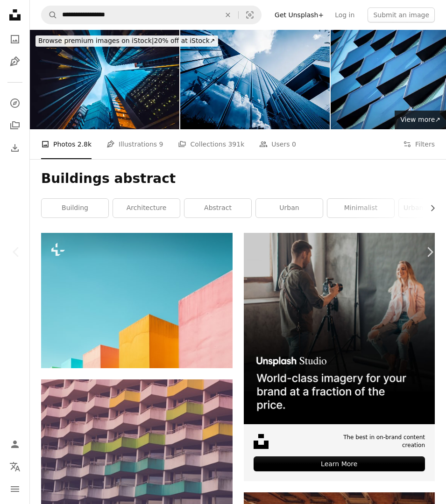  What do you see at coordinates (339, 328) in the screenshot?
I see `img: file-1715651741414-859baba4300dimage` at bounding box center [339, 328].